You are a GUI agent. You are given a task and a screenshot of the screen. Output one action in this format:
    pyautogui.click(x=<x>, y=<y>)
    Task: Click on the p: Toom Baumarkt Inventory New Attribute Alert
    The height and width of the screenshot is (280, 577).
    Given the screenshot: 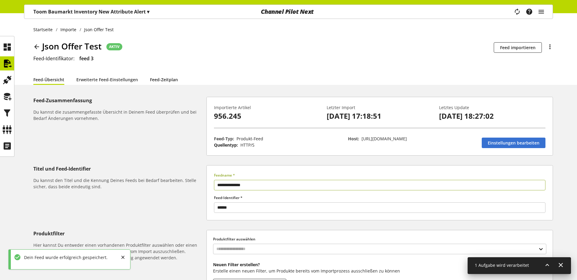 What is the action you would take?
    pyautogui.click(x=91, y=12)
    